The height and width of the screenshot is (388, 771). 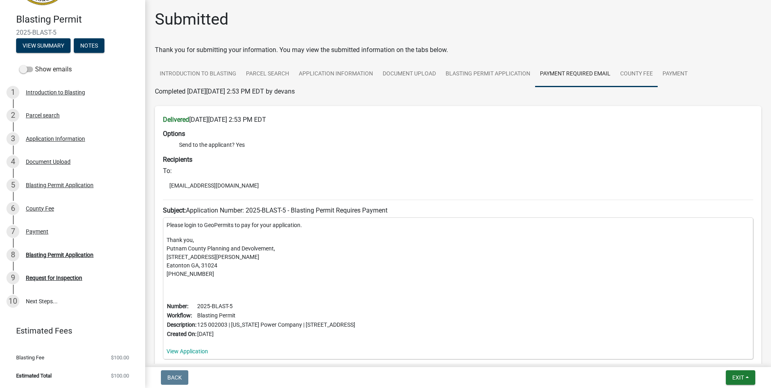 What do you see at coordinates (89, 46) in the screenshot?
I see `button: Notes` at bounding box center [89, 46].